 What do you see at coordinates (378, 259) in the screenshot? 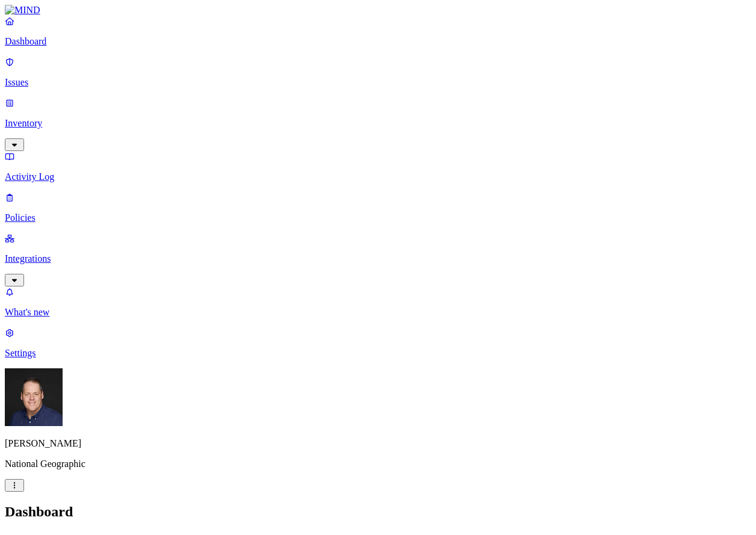
I see `p: Integrations` at bounding box center [378, 259].